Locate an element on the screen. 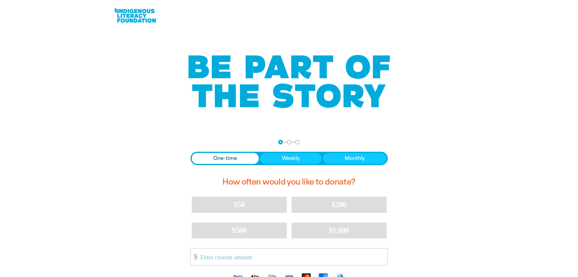 The image size is (578, 277). h2: How often would you like to donate? is located at coordinates (289, 182).